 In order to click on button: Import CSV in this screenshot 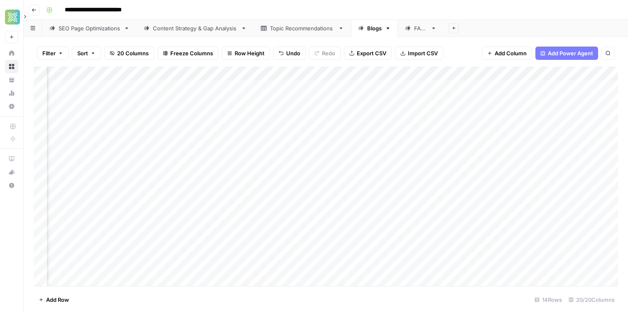, I will do `click(419, 53)`.